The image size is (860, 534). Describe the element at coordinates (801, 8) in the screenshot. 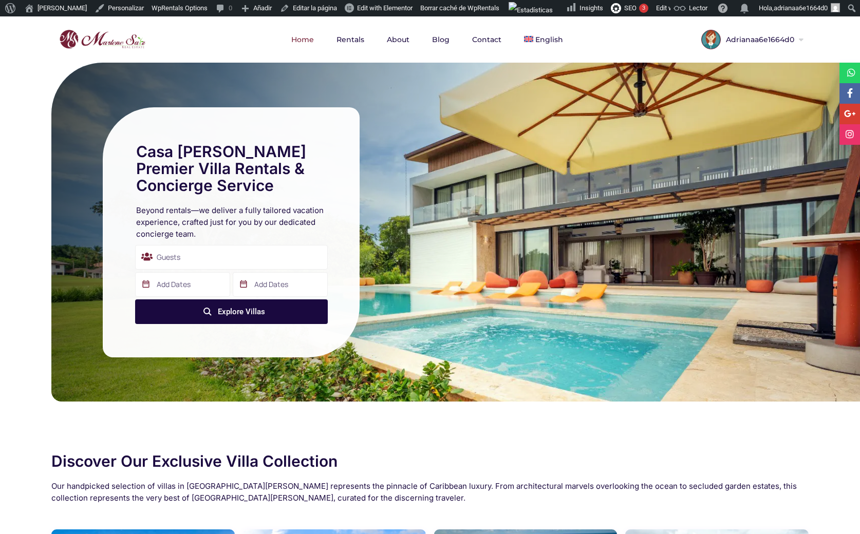

I see `span: adrianaa6e1664d0` at that location.